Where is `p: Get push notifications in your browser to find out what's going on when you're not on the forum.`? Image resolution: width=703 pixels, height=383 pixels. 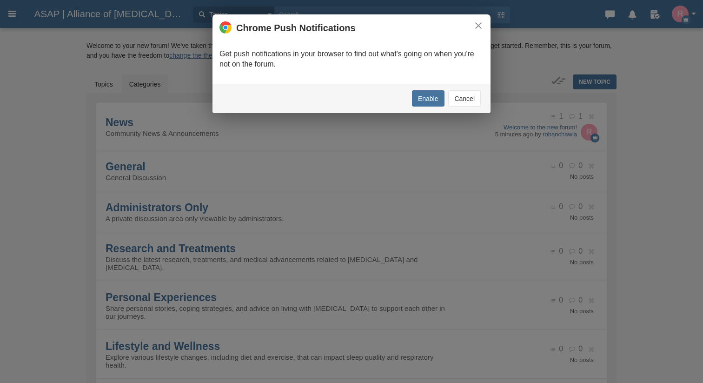 p: Get push notifications in your browser to find out what's going on when you're not on the forum. is located at coordinates (351, 59).